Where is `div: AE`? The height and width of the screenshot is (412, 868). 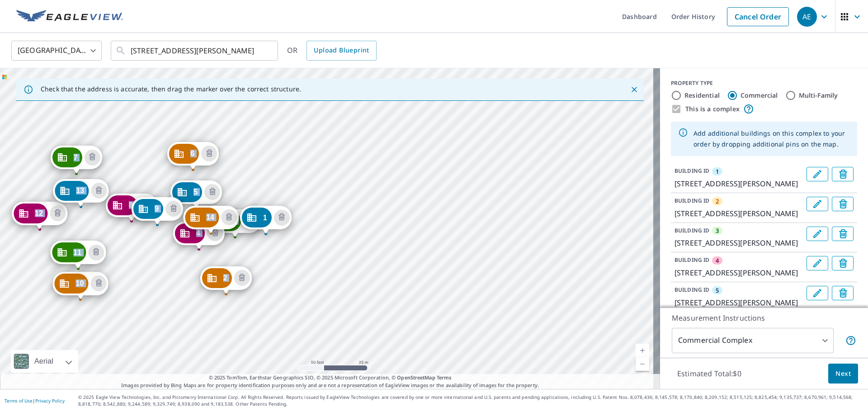
div: AE is located at coordinates (807, 17).